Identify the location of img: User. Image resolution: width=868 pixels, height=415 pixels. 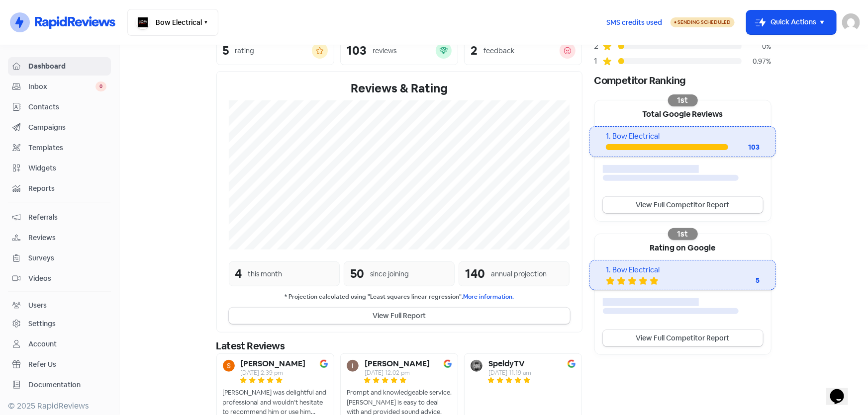
(851, 22).